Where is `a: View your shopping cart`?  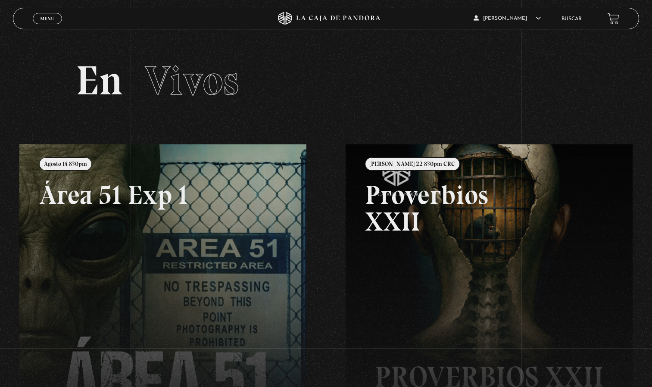 a: View your shopping cart is located at coordinates (614, 18).